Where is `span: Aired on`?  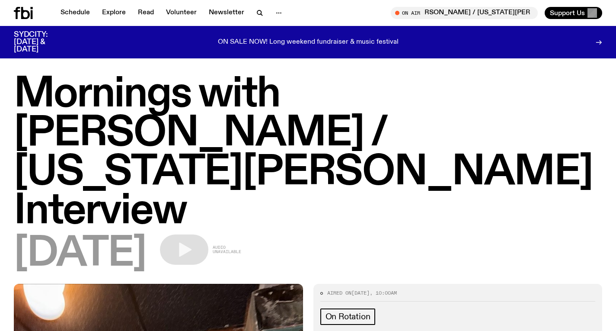 span: Aired on is located at coordinates (340, 293).